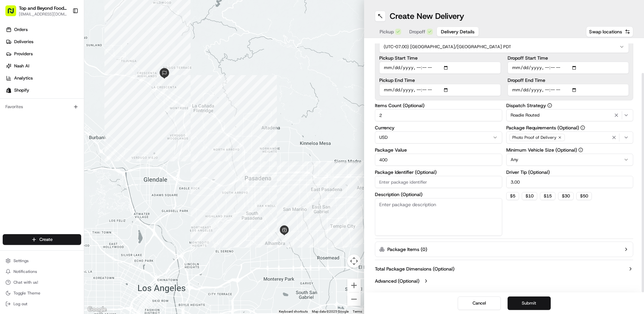  Describe the element at coordinates (43, 30) in the screenshot. I see `a: Orders` at that location.